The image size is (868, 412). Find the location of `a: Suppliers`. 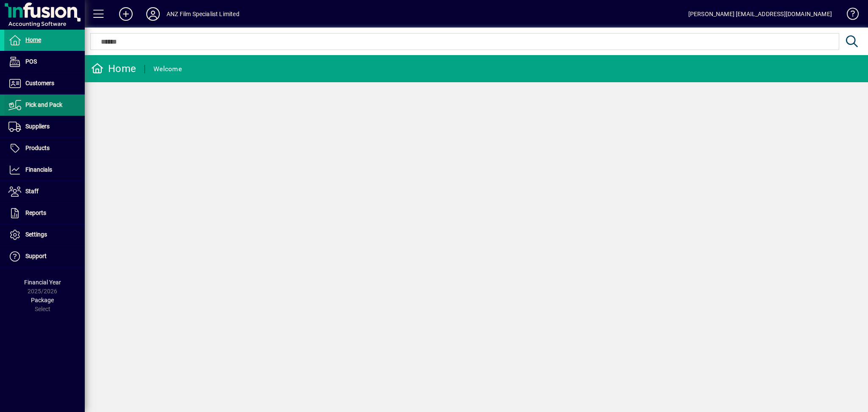

a: Suppliers is located at coordinates (45, 127).